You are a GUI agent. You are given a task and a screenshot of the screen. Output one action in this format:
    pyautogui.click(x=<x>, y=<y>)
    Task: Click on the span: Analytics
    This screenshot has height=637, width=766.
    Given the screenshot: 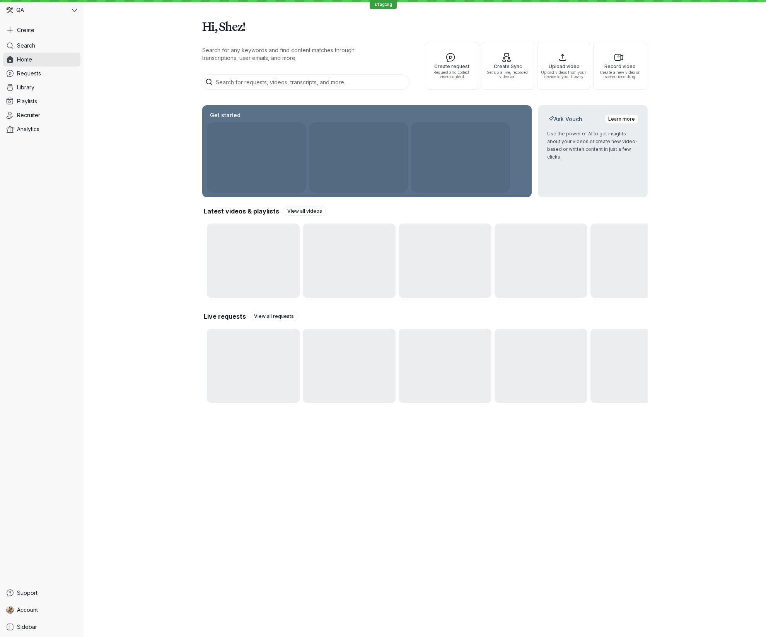 What is the action you would take?
    pyautogui.click(x=28, y=129)
    